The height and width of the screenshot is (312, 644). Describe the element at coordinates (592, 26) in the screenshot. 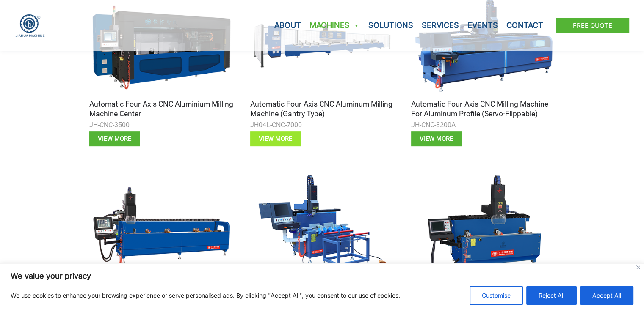

I see `a: Free Quote` at that location.